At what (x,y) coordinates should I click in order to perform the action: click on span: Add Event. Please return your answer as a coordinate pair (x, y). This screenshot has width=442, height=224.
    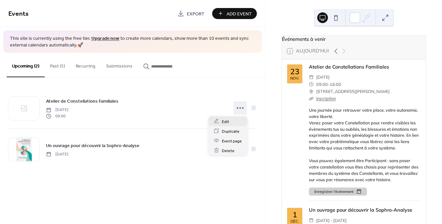
    Looking at the image, I should click on (239, 14).